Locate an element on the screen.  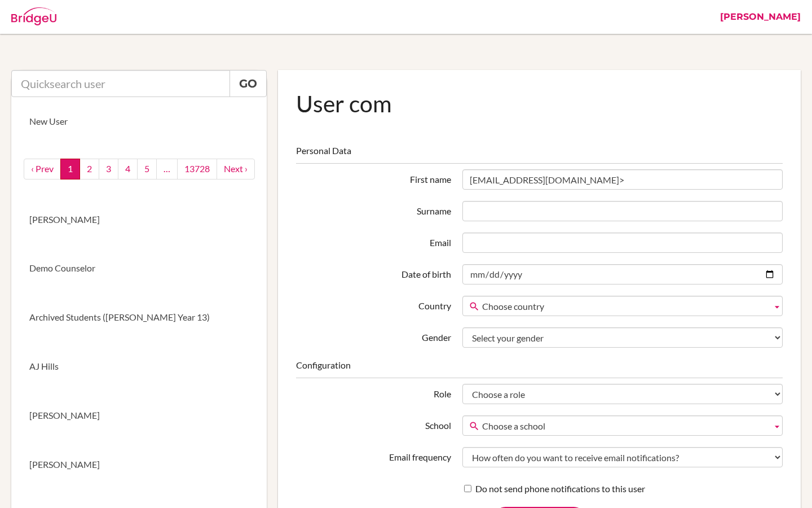
a: 13728 is located at coordinates (197, 169).